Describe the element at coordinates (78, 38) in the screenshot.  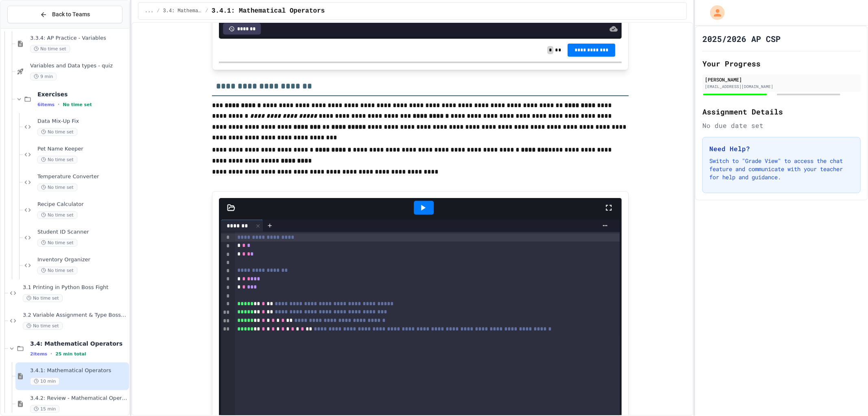
I see `span: 3.3.4: AP Practice - Variables` at that location.